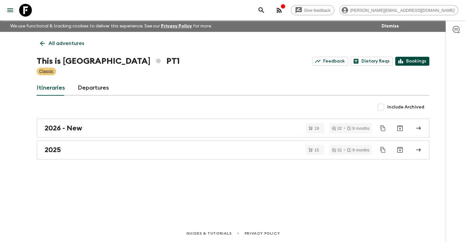  I want to click on span: 19, so click(317, 128).